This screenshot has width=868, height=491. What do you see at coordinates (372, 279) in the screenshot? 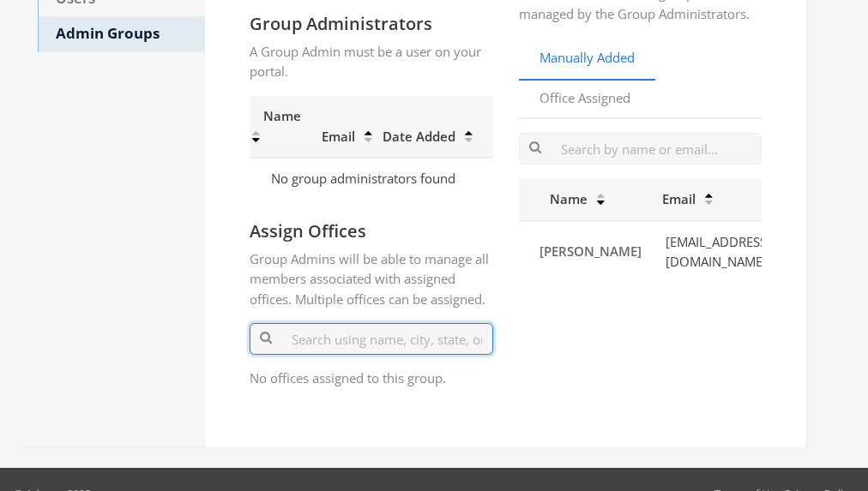
I see `p: Group Admins will be able to manage all members associated with assigned offices. Multiple office...` at bounding box center [372, 279].